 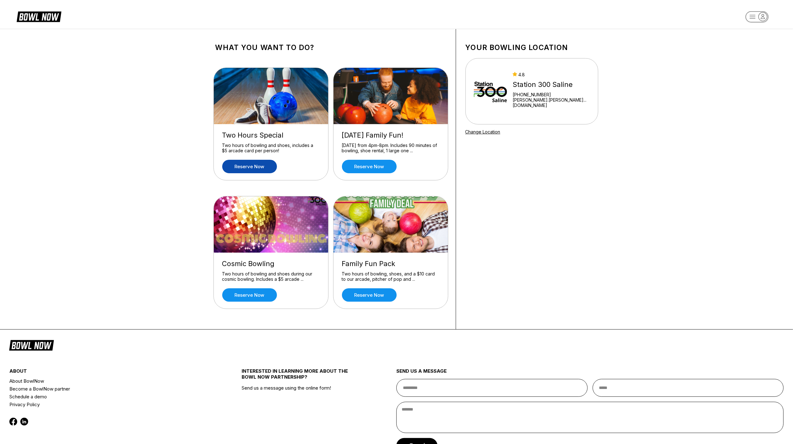 I want to click on img: Station 300 Saline, so click(x=490, y=91).